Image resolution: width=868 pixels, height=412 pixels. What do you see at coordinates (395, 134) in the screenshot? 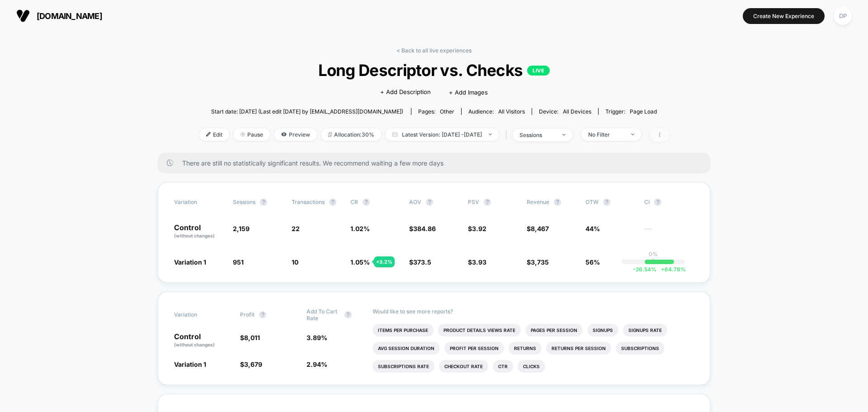
I see `img: calendar` at bounding box center [395, 134].